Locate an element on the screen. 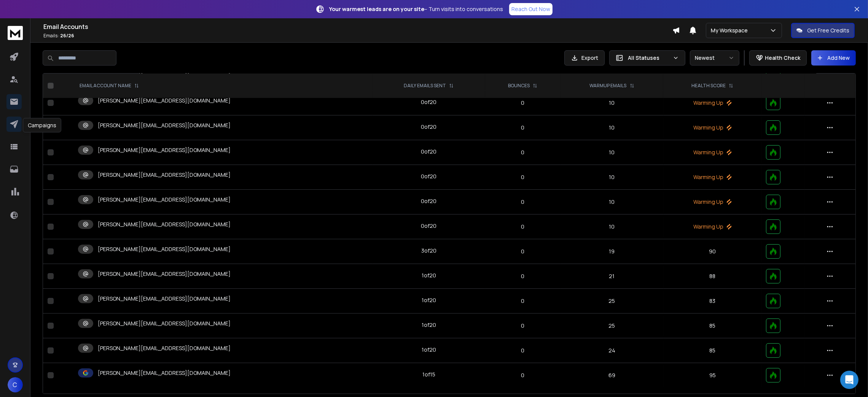  div: Campaigns is located at coordinates (42, 125).